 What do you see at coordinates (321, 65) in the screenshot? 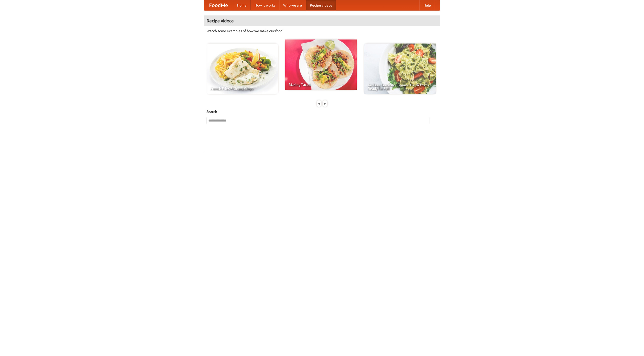
I see `a: Making Tacos` at bounding box center [321, 65].